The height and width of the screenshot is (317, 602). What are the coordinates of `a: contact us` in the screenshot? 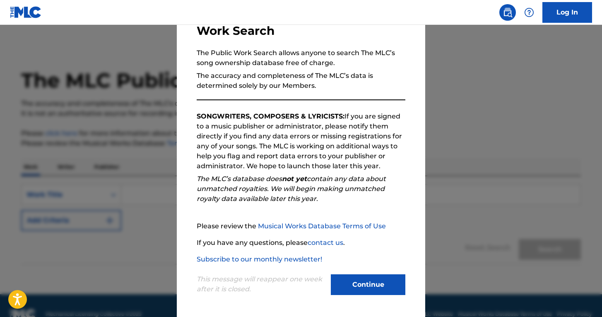 It's located at (325, 242).